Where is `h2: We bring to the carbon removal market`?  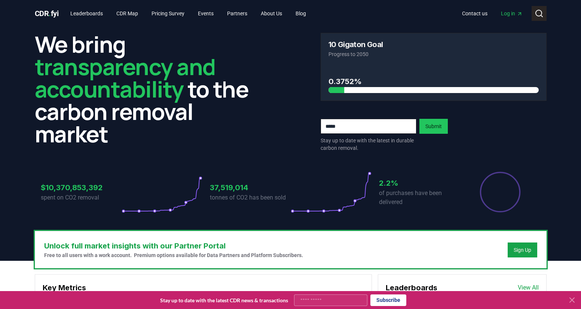
h2: We bring to the carbon removal market is located at coordinates (148, 89).